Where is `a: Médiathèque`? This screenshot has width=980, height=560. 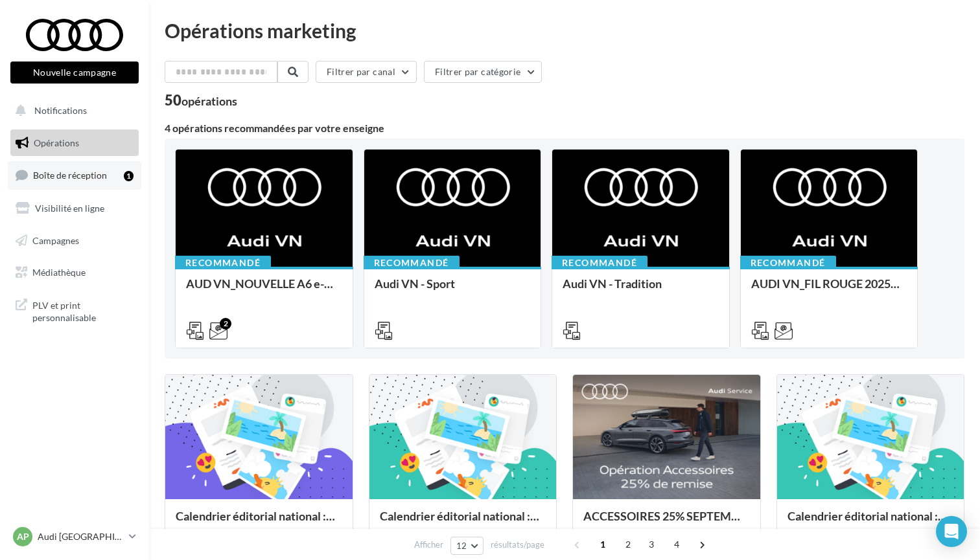
a: Médiathèque is located at coordinates (74, 272).